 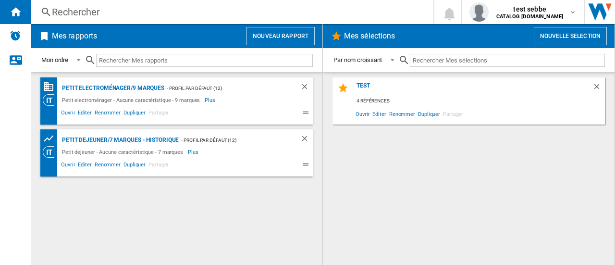 What do you see at coordinates (132, 100) in the screenshot?
I see `div: Petit electroménager - Aucune caractéristique - 9 marques` at bounding box center [132, 100].